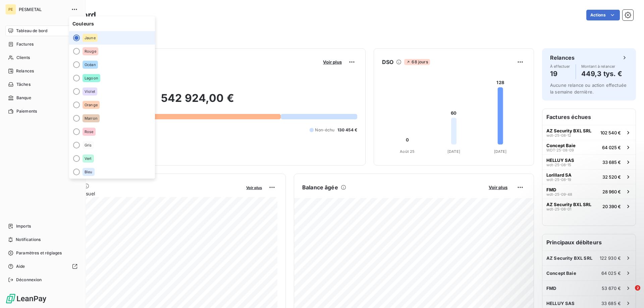  Describe the element at coordinates (26, 111) in the screenshot. I see `span: Paiements` at that location.